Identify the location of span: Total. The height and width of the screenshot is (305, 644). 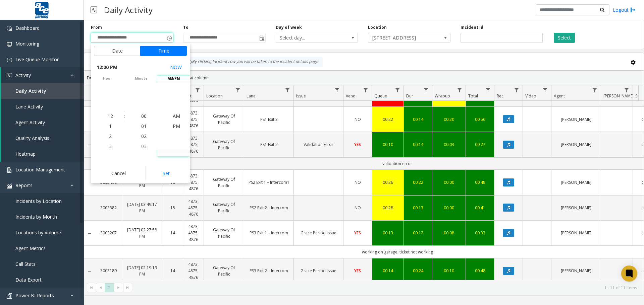
(473, 96).